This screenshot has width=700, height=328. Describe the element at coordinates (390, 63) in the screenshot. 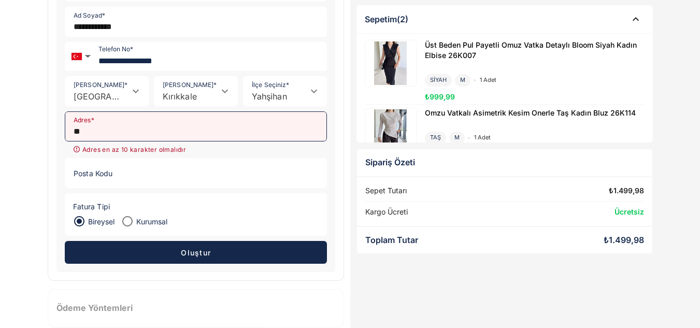

I see `img: Üst Beden Pul Payetli Omuz Vatka Detaylı Bloom Siyah Kadın Elbise 26K007` at that location.